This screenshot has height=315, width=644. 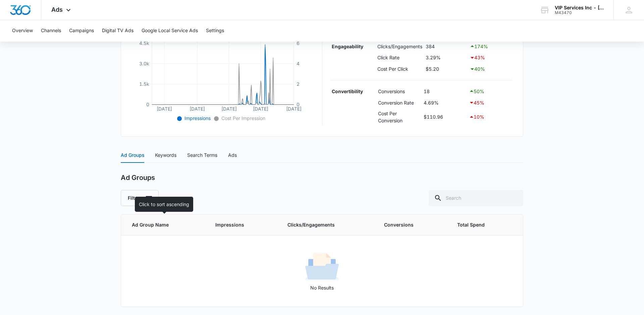 I want to click on img: No Results, so click(x=322, y=267).